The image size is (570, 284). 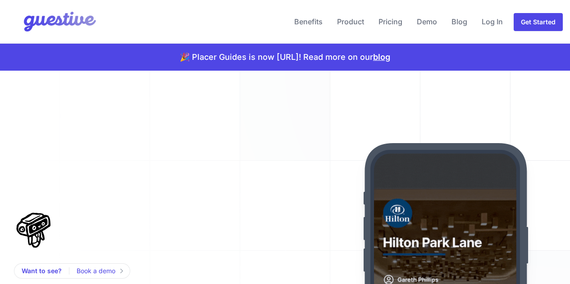 What do you see at coordinates (308, 22) in the screenshot?
I see `a: Benefits` at bounding box center [308, 22].